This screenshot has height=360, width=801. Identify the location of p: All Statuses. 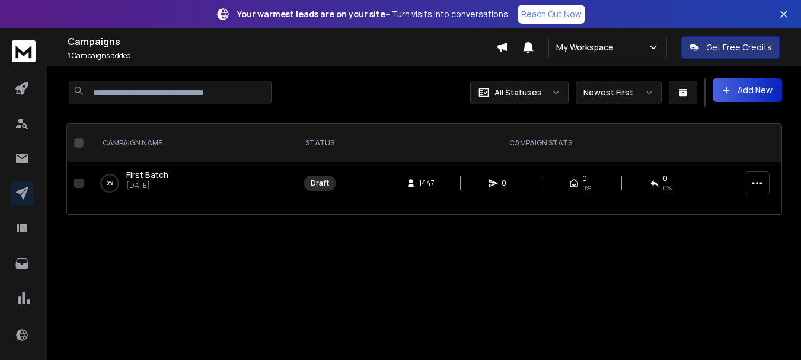
(518, 93).